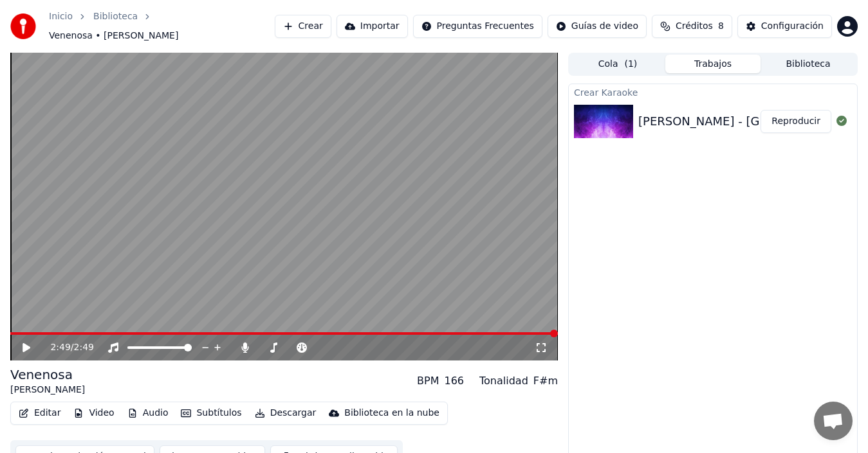 Image resolution: width=868 pixels, height=453 pixels. Describe the element at coordinates (115, 17) in the screenshot. I see `a: Biblioteca` at that location.